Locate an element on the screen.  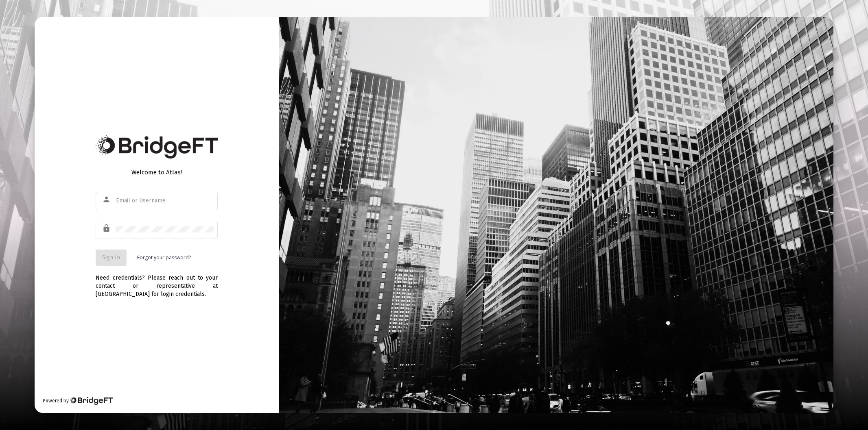
div: Powered by is located at coordinates (77, 401).